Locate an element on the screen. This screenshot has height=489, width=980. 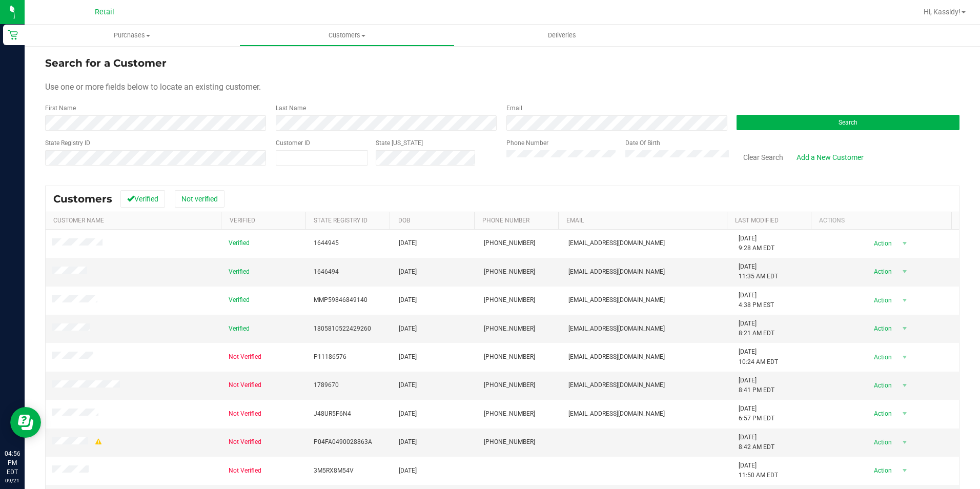
a: Add a New Customer is located at coordinates (830, 158).